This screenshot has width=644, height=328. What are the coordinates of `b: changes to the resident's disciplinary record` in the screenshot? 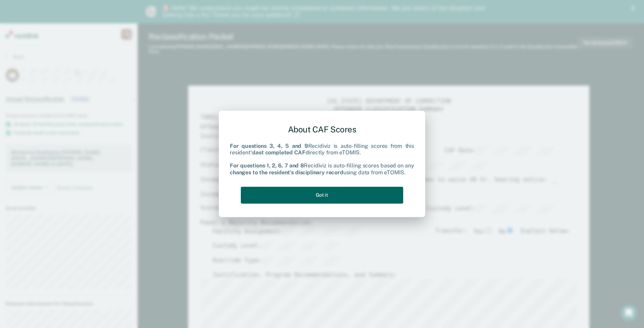 It's located at (287, 172).